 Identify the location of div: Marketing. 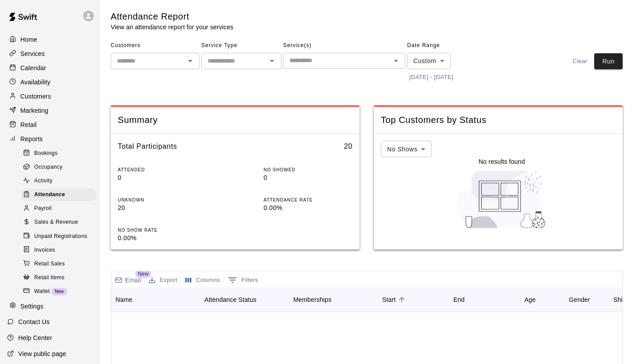
(50, 110).